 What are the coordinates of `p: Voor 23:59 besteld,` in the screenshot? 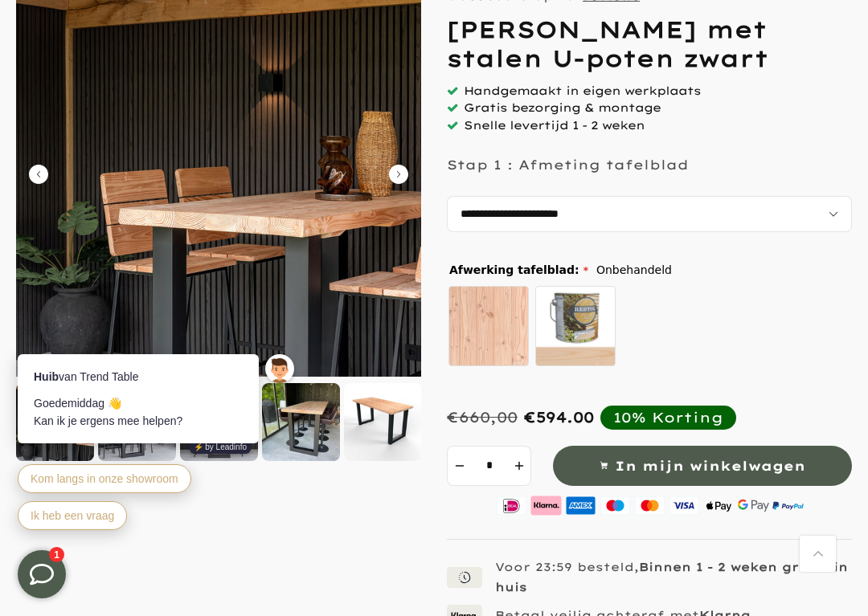 It's located at (672, 577).